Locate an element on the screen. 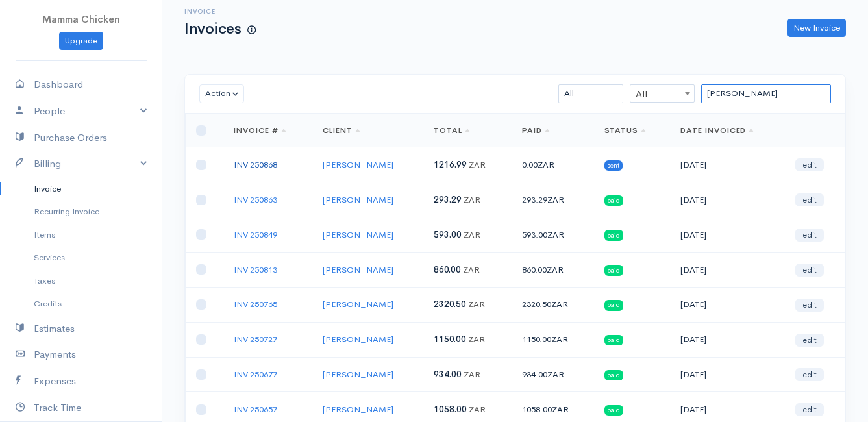  td: 860.00 is located at coordinates (553, 269).